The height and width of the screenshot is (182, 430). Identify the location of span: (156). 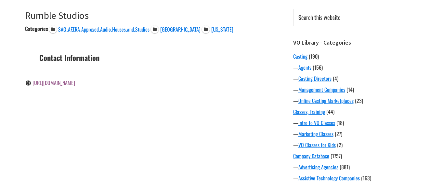
(317, 67).